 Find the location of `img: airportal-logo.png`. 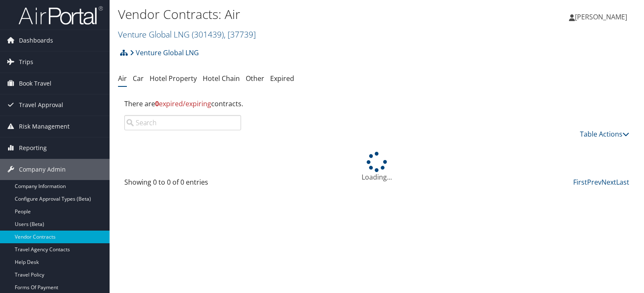

img: airportal-logo.png is located at coordinates (61, 15).